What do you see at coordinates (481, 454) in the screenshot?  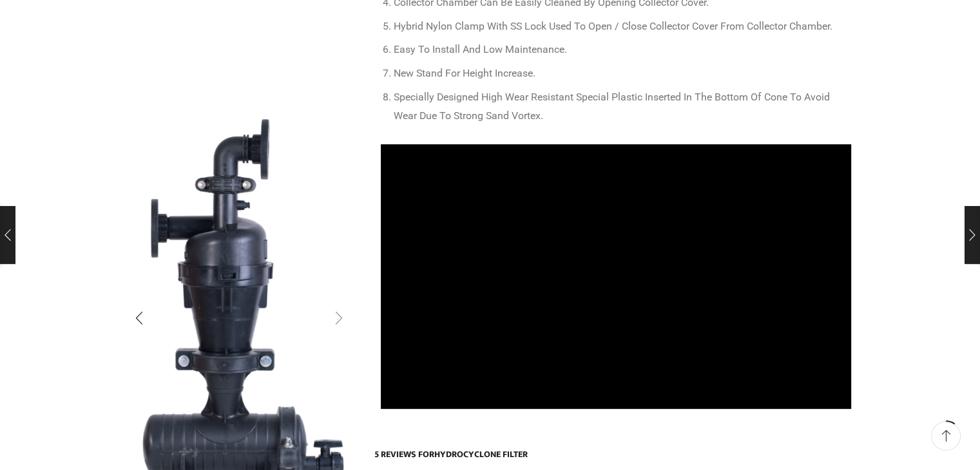 I see `span: Hydrocyclone Filter` at bounding box center [481, 454].